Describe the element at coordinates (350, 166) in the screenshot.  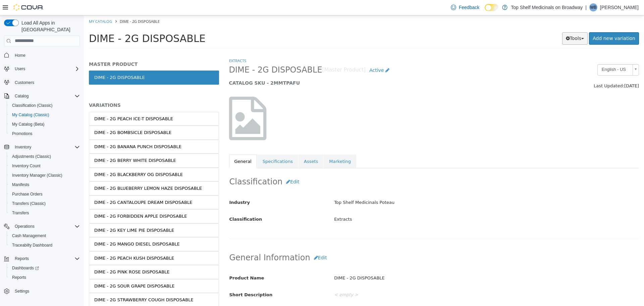
I see `h2: Classification` at that location.